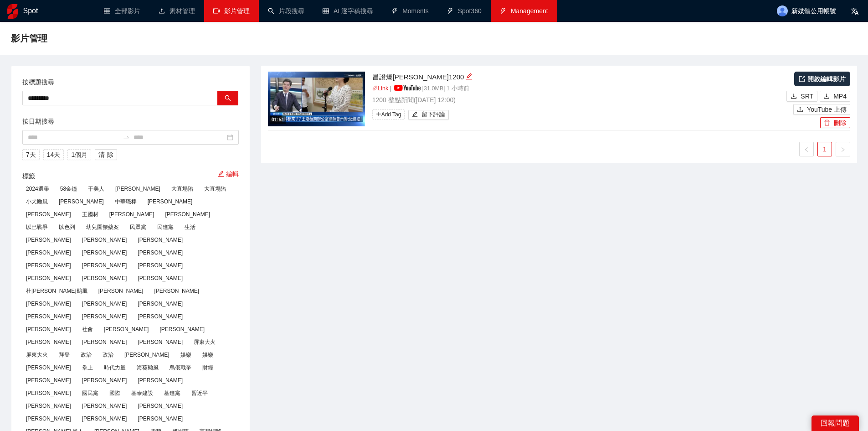  I want to click on button: right, so click(843, 149).